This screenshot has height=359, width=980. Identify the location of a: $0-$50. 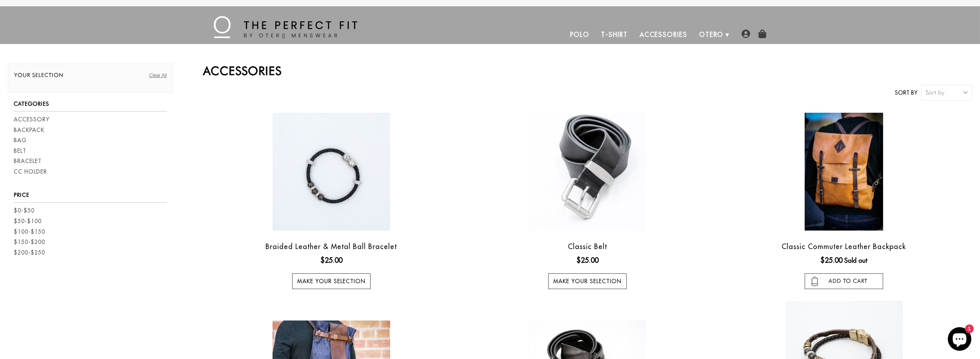
(24, 211).